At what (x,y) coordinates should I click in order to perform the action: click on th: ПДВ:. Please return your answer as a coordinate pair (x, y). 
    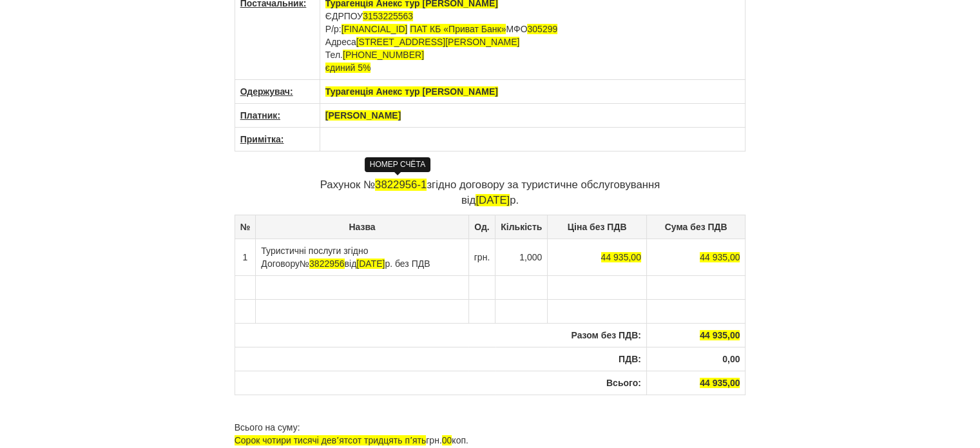
    Looking at the image, I should click on (440, 359).